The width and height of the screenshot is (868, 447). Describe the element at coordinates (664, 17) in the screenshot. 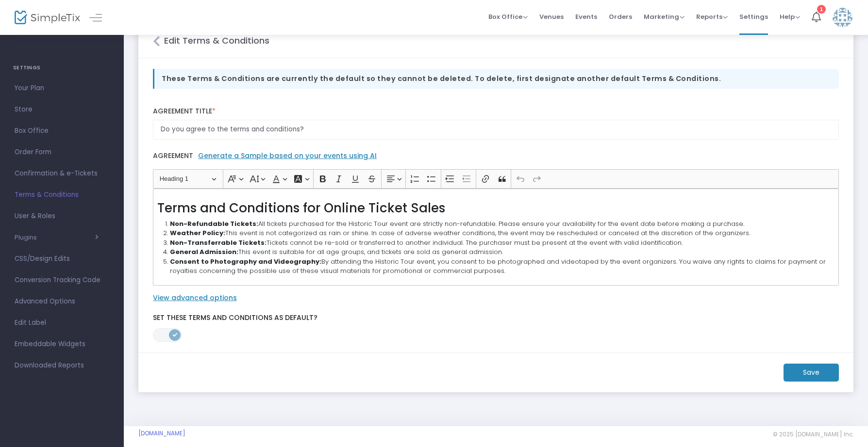

I see `span: Marketing` at that location.